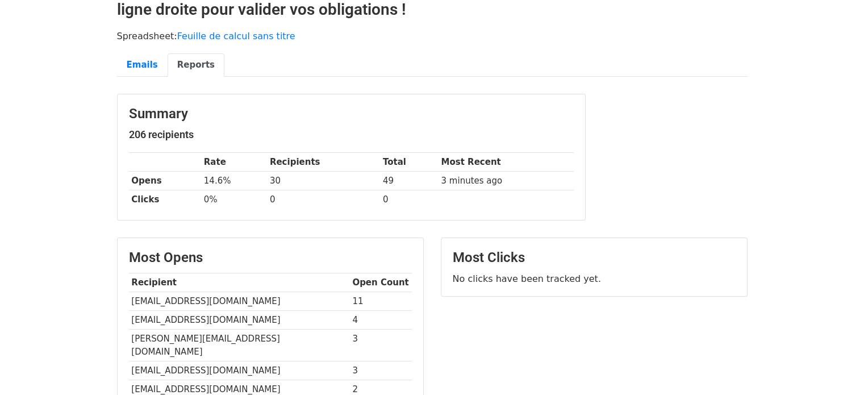  Describe the element at coordinates (432, 36) in the screenshot. I see `p: Spreadsheet:` at that location.